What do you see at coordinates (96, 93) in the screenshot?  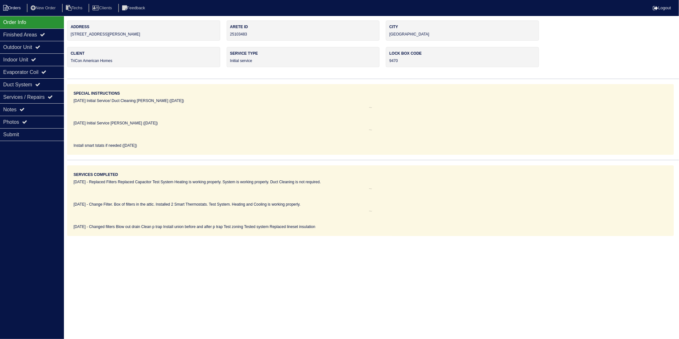 I see `label: Special Instructions` at bounding box center [96, 93].